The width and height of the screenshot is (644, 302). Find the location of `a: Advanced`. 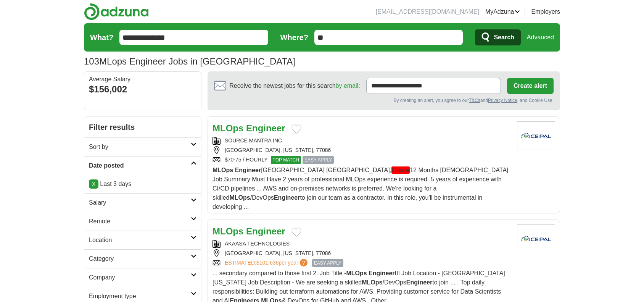

a: Advanced is located at coordinates (541, 37).